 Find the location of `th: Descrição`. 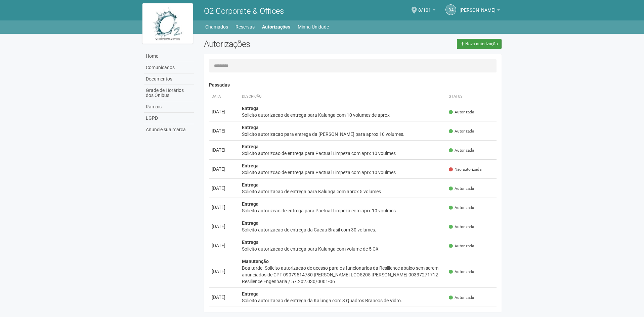

th: Descrição is located at coordinates (342, 97).